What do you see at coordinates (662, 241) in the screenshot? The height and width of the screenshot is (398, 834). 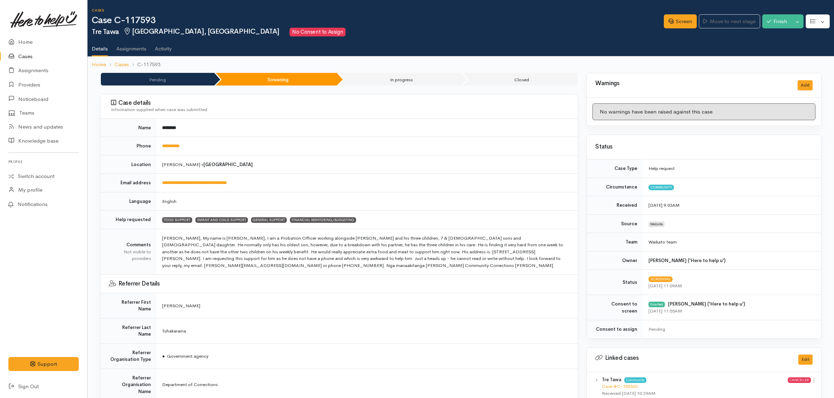 I see `span: Waikato team` at bounding box center [662, 241].